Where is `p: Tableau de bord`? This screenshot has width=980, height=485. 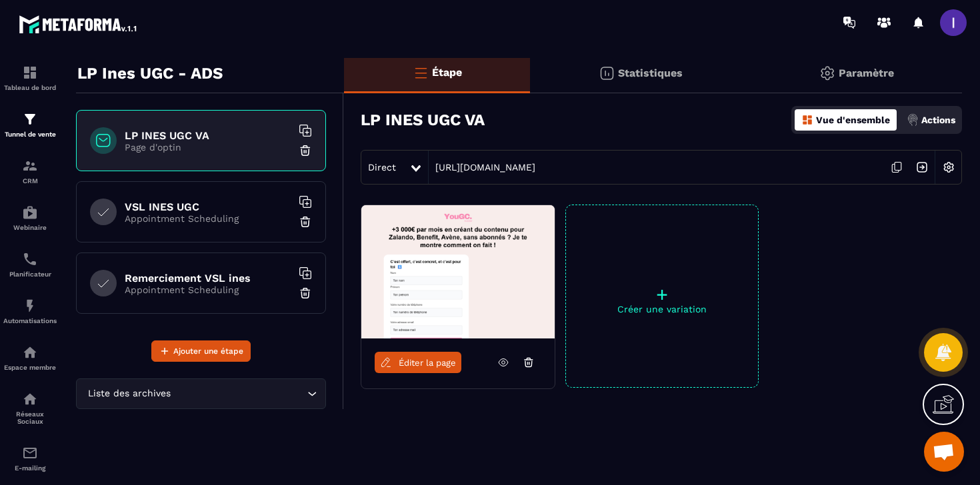
p: Tableau de bord is located at coordinates (30, 87).